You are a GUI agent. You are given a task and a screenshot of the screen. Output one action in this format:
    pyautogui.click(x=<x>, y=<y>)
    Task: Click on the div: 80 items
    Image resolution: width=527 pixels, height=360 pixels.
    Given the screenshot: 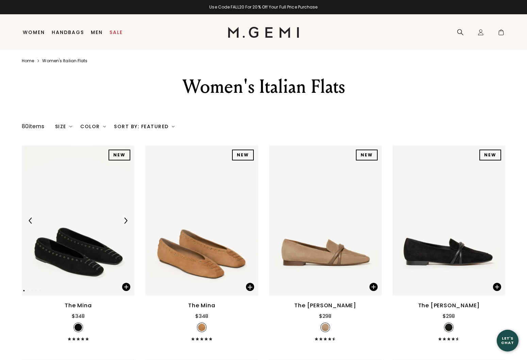 What is the action you would take?
    pyautogui.click(x=33, y=127)
    